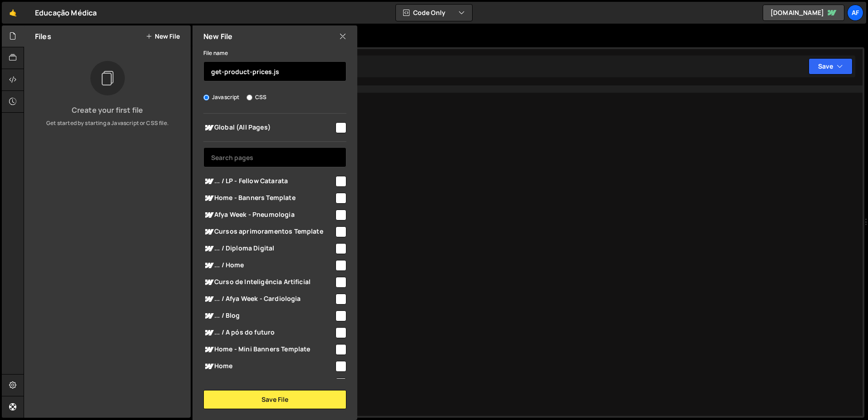  Describe the element at coordinates (256, 97) in the screenshot. I see `label: CSS` at that location.